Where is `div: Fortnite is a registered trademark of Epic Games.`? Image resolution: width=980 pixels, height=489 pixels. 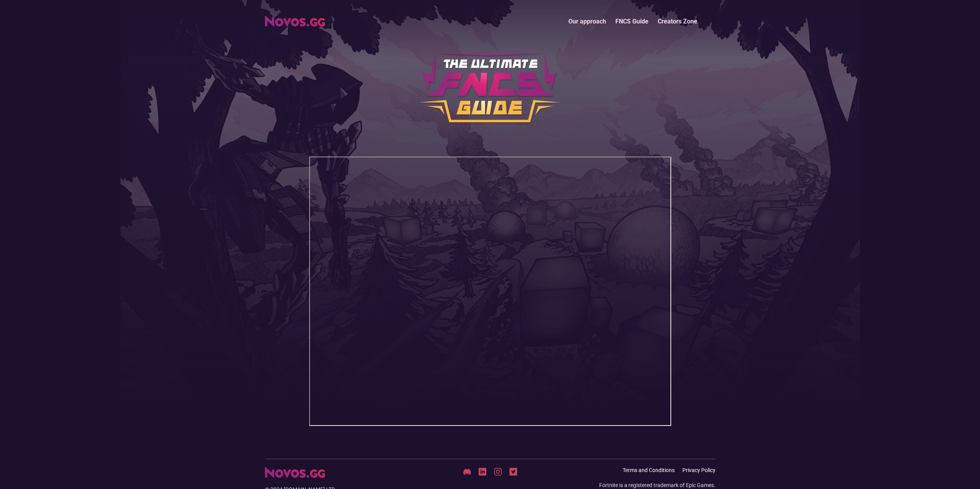 div: Fortnite is a registered trademark of Epic Games. is located at coordinates (658, 486).